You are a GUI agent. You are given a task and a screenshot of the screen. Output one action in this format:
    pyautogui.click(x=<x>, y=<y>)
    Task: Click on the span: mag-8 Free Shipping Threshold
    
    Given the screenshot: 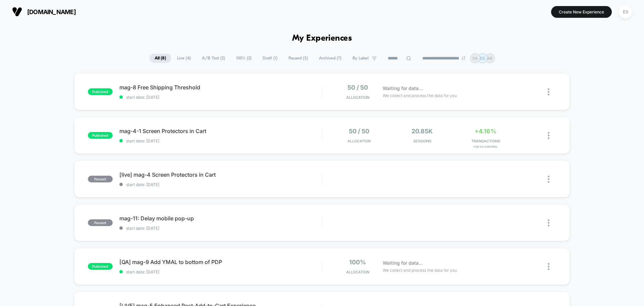 What is the action you would take?
    pyautogui.click(x=221, y=87)
    